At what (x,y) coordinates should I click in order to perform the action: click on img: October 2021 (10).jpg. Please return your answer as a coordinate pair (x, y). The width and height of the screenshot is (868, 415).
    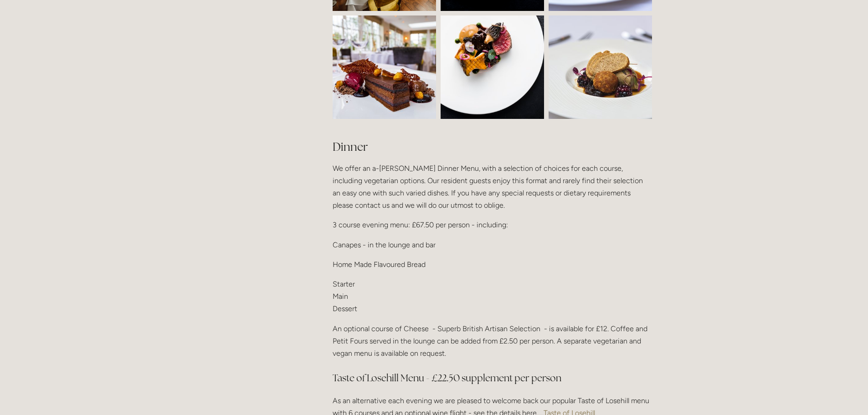
    Looking at the image, I should click on (600, 67).